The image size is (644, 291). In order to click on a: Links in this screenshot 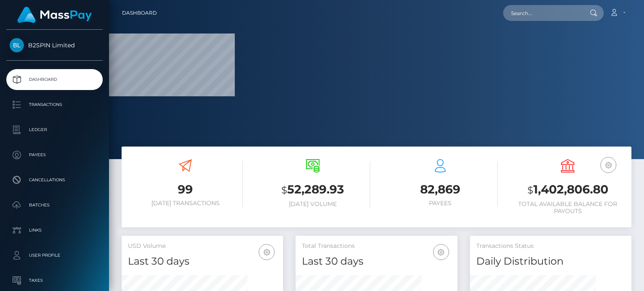, I will do `click(55, 230)`.